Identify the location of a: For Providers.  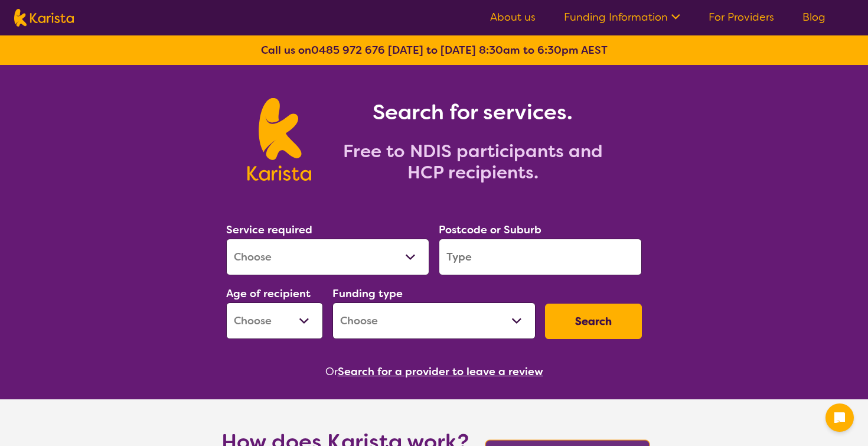
(741, 17).